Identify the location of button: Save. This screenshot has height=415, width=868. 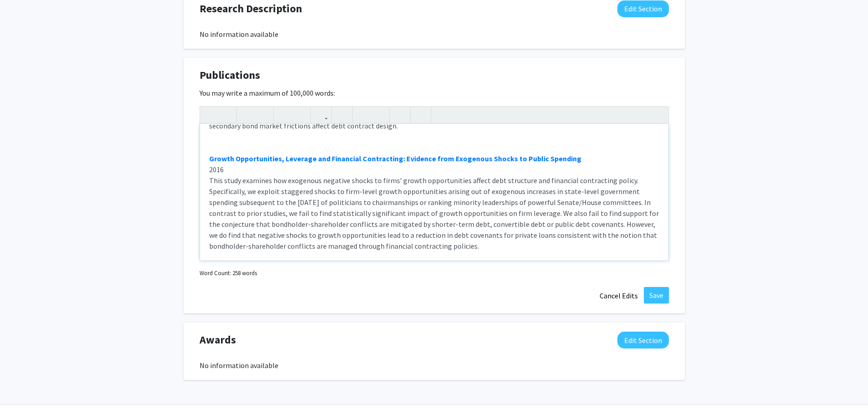
(656, 295).